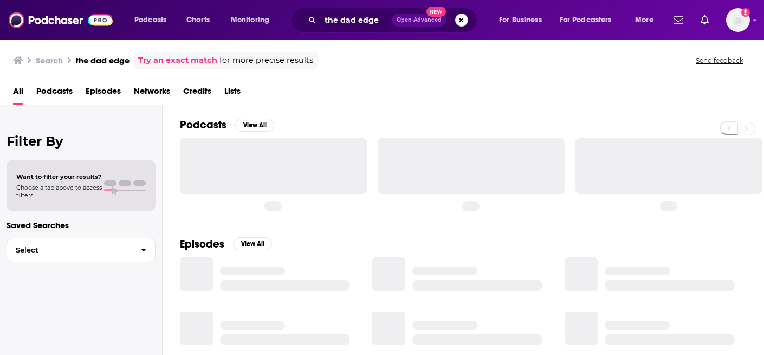 The width and height of the screenshot is (764, 355). I want to click on img: Podchaser - Follow, Share and Rate Podcasts, so click(61, 20).